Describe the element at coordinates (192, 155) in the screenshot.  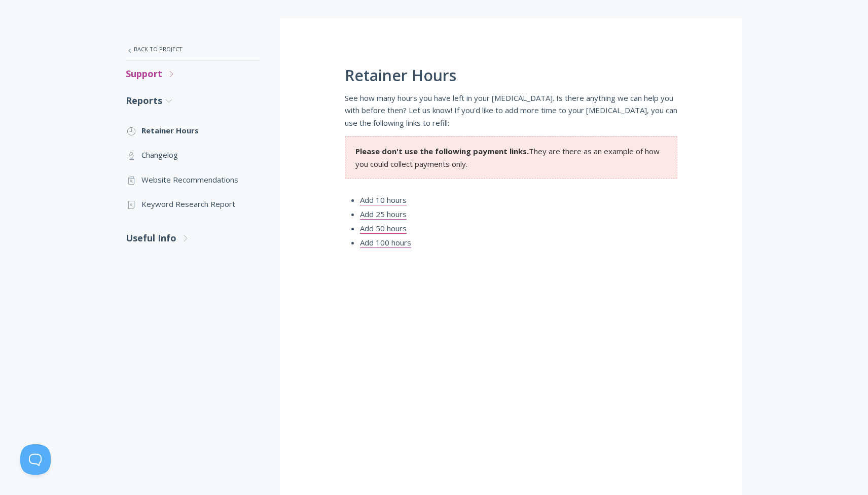
I see `a: Changelog` at that location.